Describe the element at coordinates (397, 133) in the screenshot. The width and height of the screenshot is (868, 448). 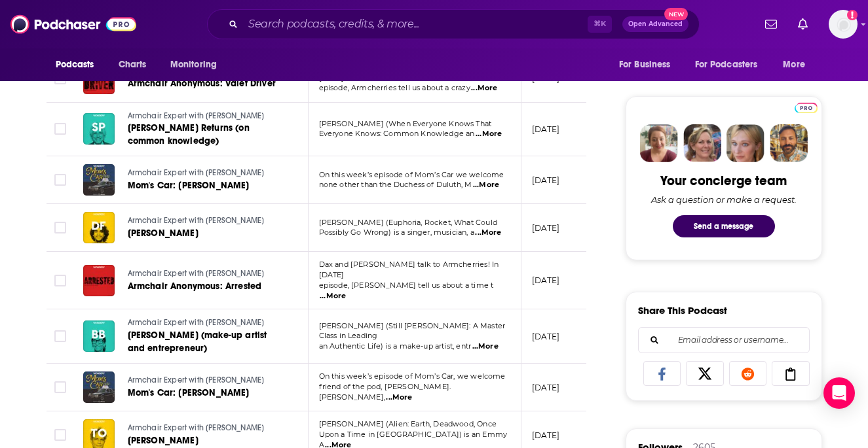
I see `span: Everyone Knows: Common Knowledge an` at that location.